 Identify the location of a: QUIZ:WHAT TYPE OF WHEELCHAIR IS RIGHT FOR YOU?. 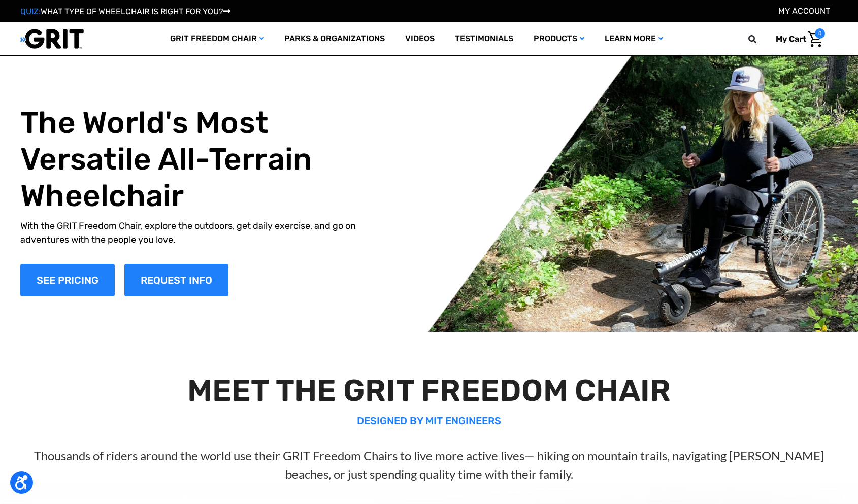
(125, 11).